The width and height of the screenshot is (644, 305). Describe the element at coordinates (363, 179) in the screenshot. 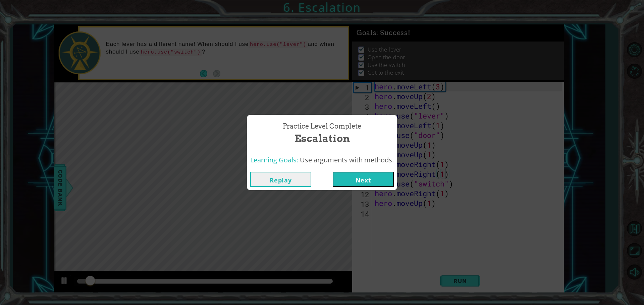

I see `button: Next` at that location.